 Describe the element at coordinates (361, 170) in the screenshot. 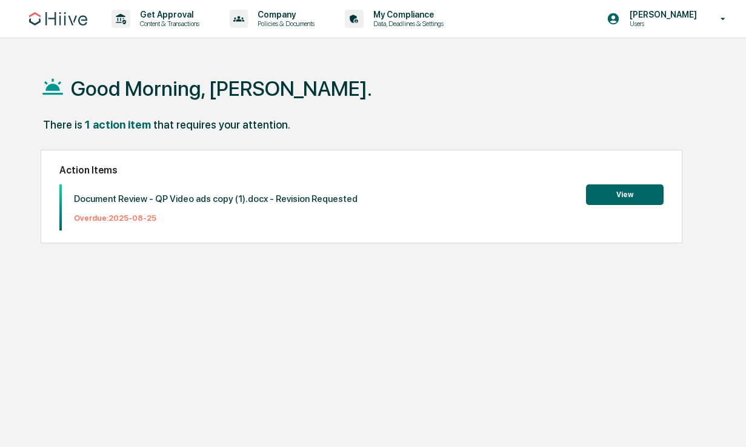

I see `h2: Action Items` at that location.